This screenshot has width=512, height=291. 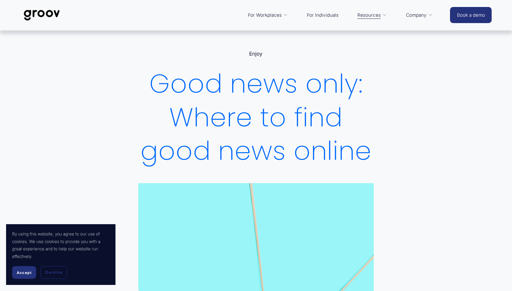 What do you see at coordinates (416, 15) in the screenshot?
I see `span: Company` at bounding box center [416, 15].